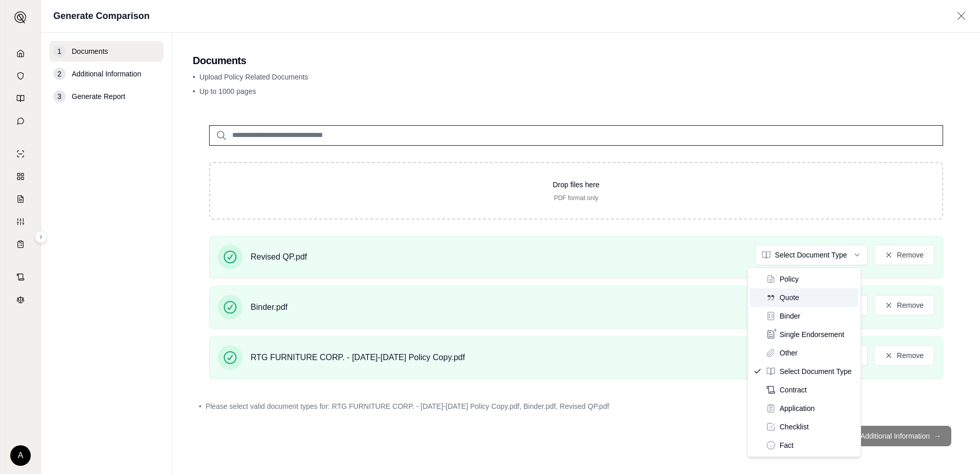 This screenshot has width=980, height=474. What do you see at coordinates (797, 408) in the screenshot?
I see `span: Application` at bounding box center [797, 408].